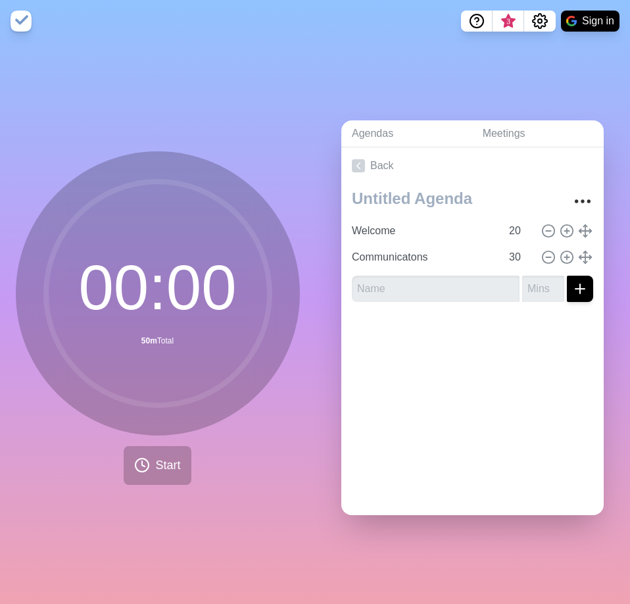 This screenshot has height=604, width=630. I want to click on span: 3, so click(508, 22).